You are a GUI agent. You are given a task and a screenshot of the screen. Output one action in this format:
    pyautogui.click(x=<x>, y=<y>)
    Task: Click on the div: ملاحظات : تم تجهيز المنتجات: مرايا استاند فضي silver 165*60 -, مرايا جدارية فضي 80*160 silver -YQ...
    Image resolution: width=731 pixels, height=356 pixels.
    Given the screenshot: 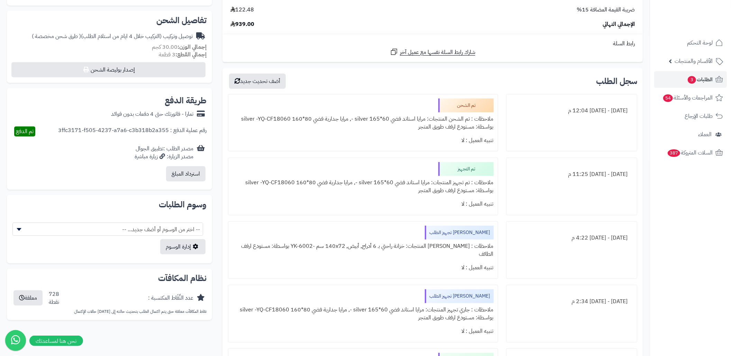 What is the action you would take?
    pyautogui.click(x=363, y=187)
    